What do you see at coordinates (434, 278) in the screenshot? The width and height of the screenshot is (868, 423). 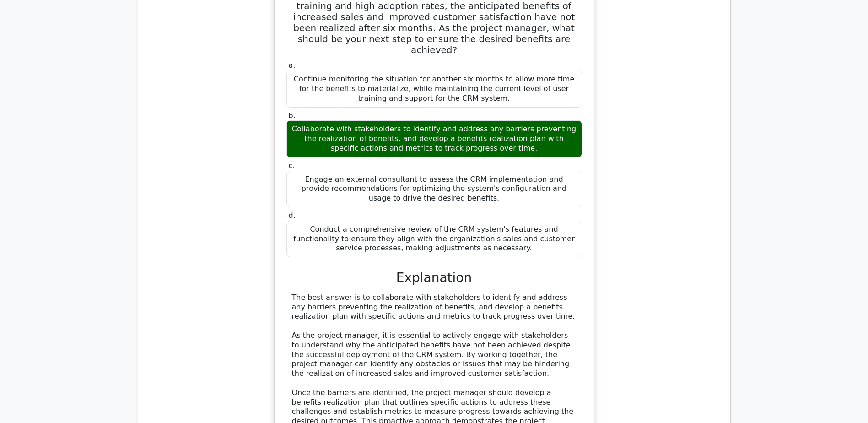 I see `h3: Explanation` at bounding box center [434, 278].